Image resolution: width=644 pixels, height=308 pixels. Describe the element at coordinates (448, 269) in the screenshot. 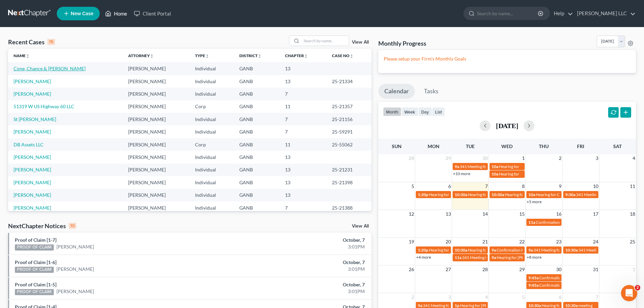

I see `span: 27` at that location.